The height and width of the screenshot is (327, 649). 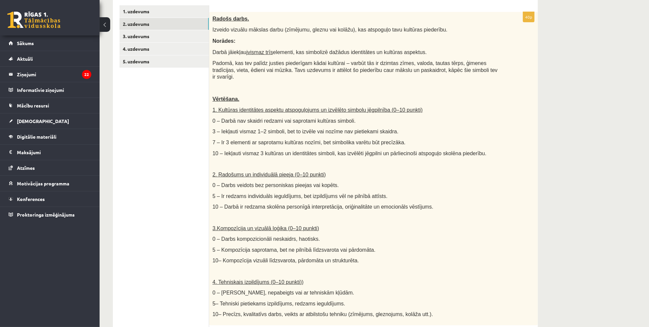 What do you see at coordinates (305, 131) in the screenshot?
I see `span: 3 – Iekļauti vismaz 1–2 simboli, bet to izvēle vai nozīme nav pietiekami skaidra.` at bounding box center [305, 131].